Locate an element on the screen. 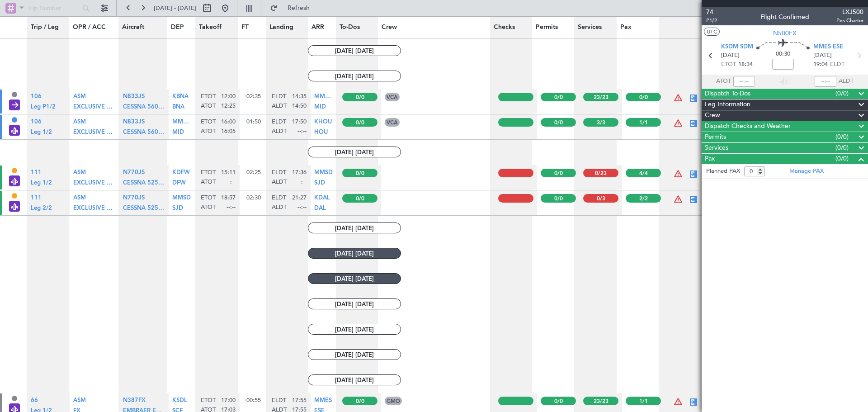 The height and width of the screenshot is (412, 868). span: 00:30 is located at coordinates (783, 54).